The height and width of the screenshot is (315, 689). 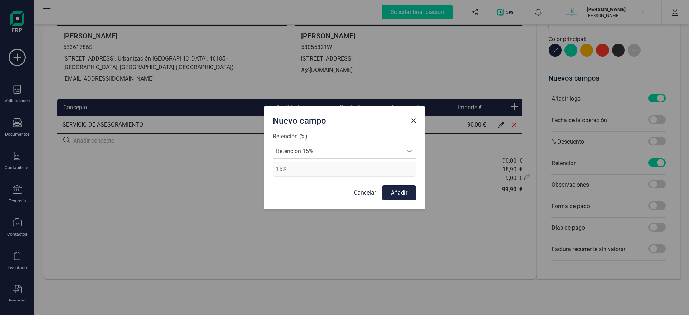 I want to click on button: Añadir, so click(x=399, y=193).